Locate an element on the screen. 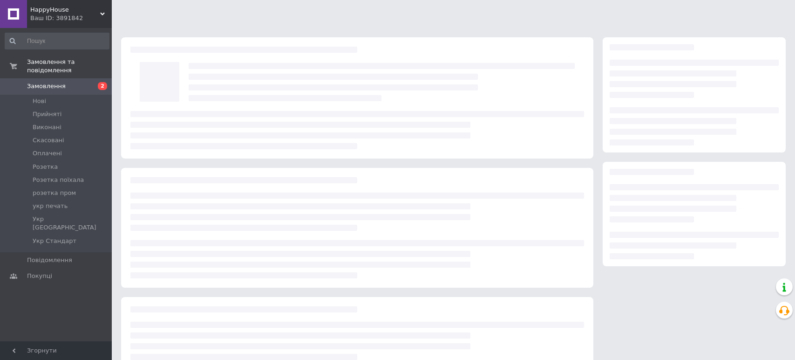 The image size is (795, 360). span: Розетка is located at coordinates (45, 167).